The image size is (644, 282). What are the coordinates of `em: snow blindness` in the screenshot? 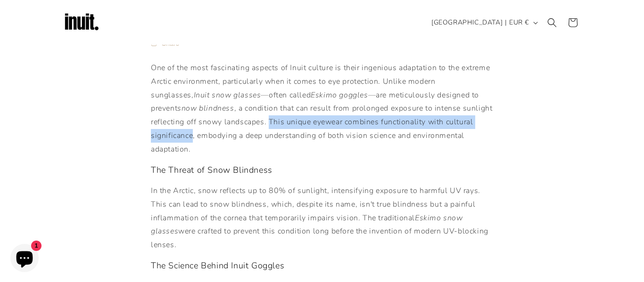 It's located at (205, 108).